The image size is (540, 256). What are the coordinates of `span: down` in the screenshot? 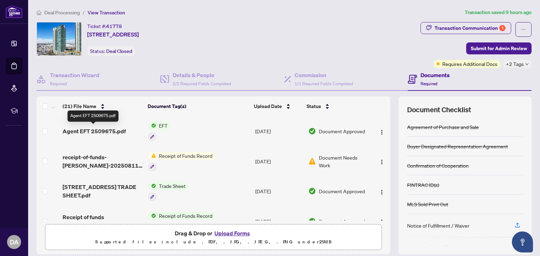 It's located at (527, 64).